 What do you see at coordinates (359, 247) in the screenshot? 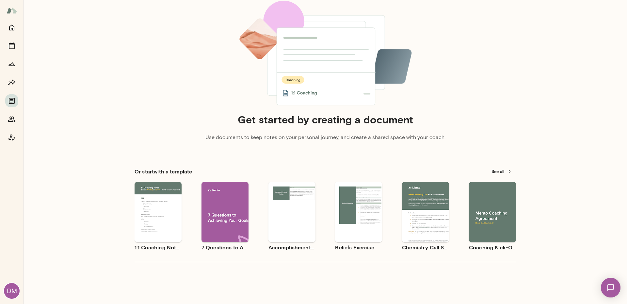
I see `h6: Beliefs Exercise` at bounding box center [359, 247].